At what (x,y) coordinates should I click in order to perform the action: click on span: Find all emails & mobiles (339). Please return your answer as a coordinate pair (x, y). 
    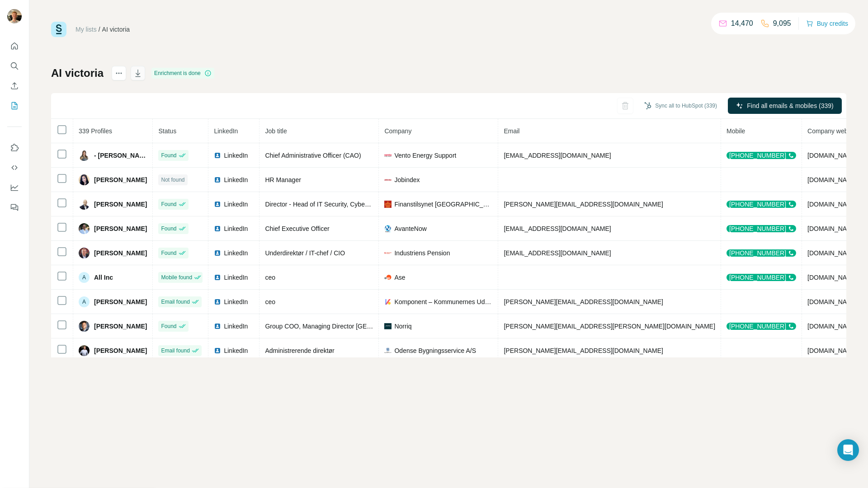
    Looking at the image, I should click on (789, 105).